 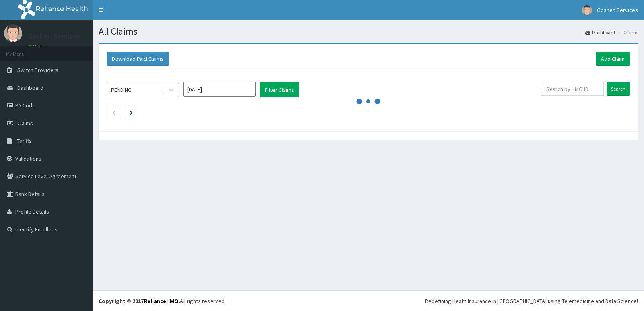 I want to click on input: Search by HMO ID, so click(x=573, y=89).